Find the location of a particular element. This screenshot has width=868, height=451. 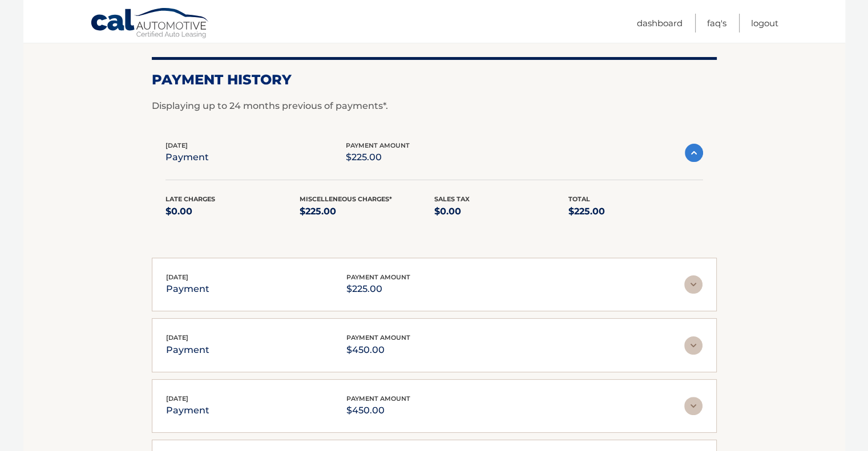

a: FAQ's is located at coordinates (717, 23).